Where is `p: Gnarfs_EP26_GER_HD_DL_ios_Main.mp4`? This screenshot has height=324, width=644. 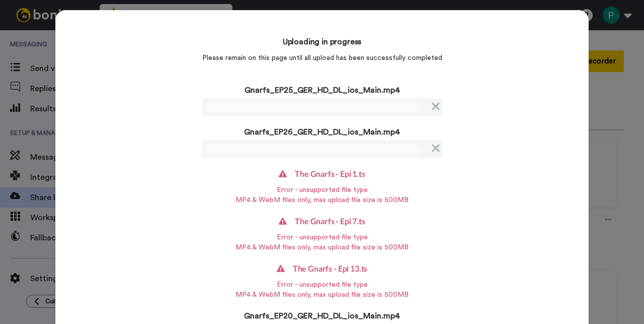
p: Gnarfs_EP26_GER_HD_DL_ios_Main.mp4 is located at coordinates (322, 132).